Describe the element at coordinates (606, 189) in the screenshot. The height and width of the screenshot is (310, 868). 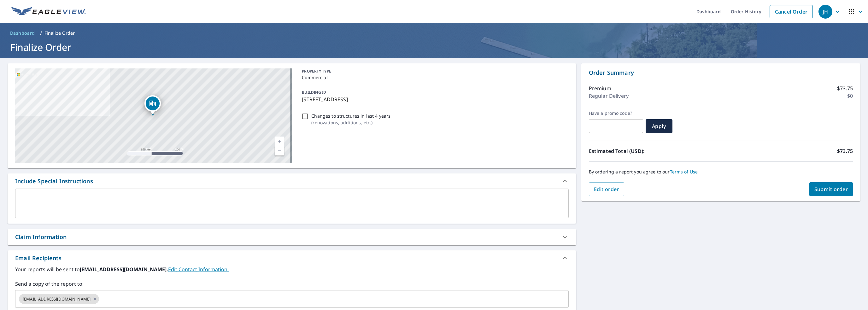
I see `button: Edit order` at that location.